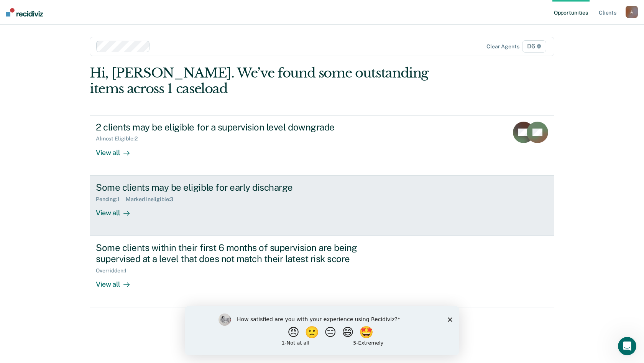 The image size is (644, 363). Describe the element at coordinates (109, 26) in the screenshot. I see `button: 1` at that location.